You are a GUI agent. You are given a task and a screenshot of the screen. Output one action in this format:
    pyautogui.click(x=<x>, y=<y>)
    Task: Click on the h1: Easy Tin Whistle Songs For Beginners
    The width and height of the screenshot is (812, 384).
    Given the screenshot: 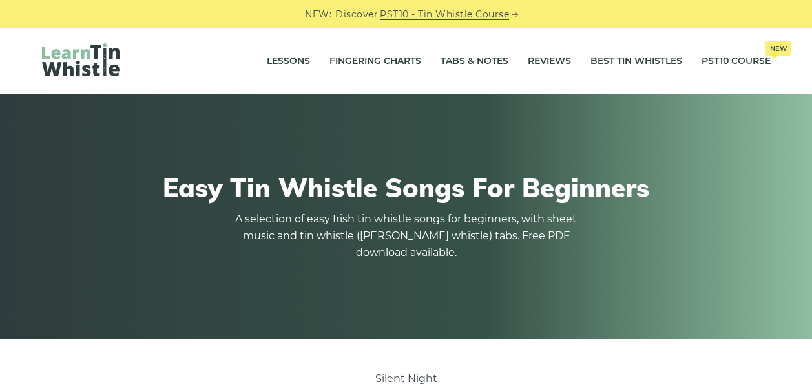 What is the action you would take?
    pyautogui.click(x=406, y=187)
    